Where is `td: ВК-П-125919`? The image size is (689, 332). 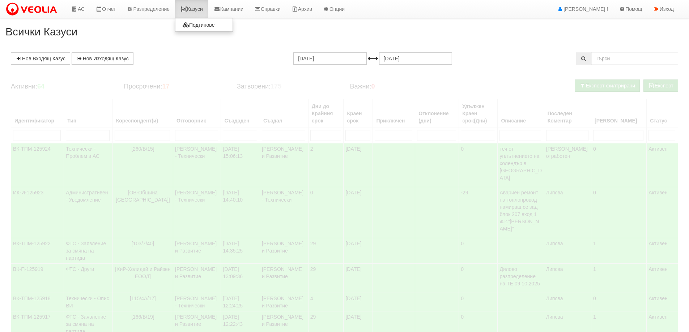 td: ВК-П-125919 is located at coordinates (38, 279).